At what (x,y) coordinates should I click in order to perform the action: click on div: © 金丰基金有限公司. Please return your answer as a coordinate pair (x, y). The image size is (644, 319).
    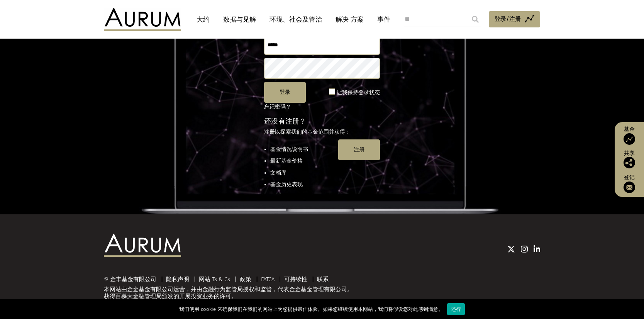
    Looking at the image, I should click on (132, 279).